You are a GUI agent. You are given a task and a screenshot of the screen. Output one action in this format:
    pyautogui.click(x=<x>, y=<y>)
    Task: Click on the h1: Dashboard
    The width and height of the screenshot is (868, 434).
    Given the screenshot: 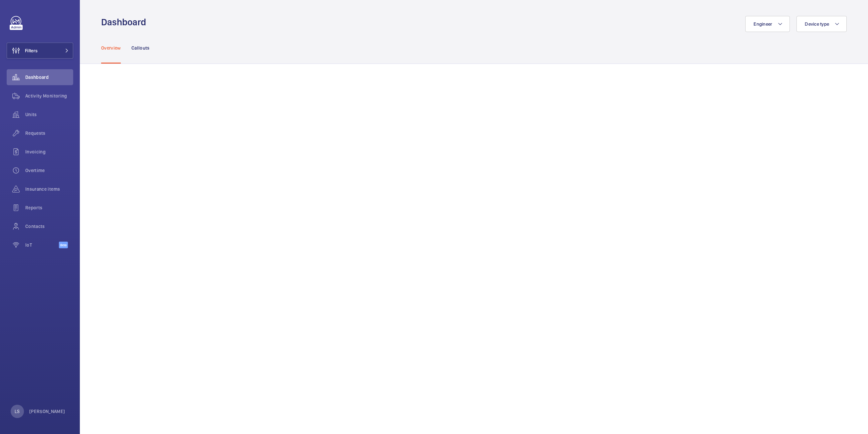 What is the action you would take?
    pyautogui.click(x=125, y=22)
    